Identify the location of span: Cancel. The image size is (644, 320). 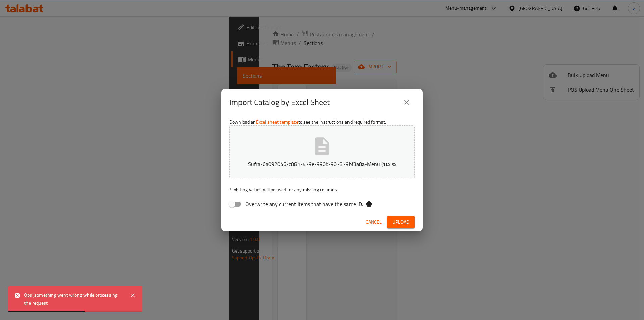
(374, 222).